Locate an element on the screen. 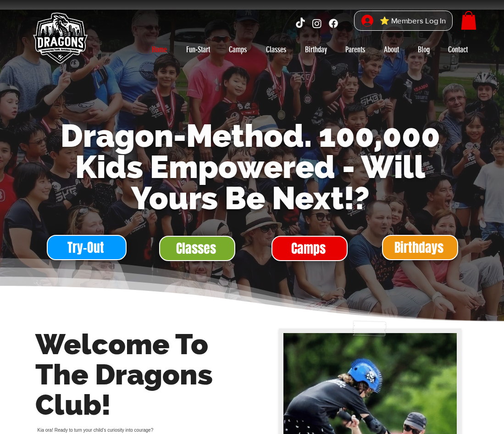  p: Parents is located at coordinates (355, 49).